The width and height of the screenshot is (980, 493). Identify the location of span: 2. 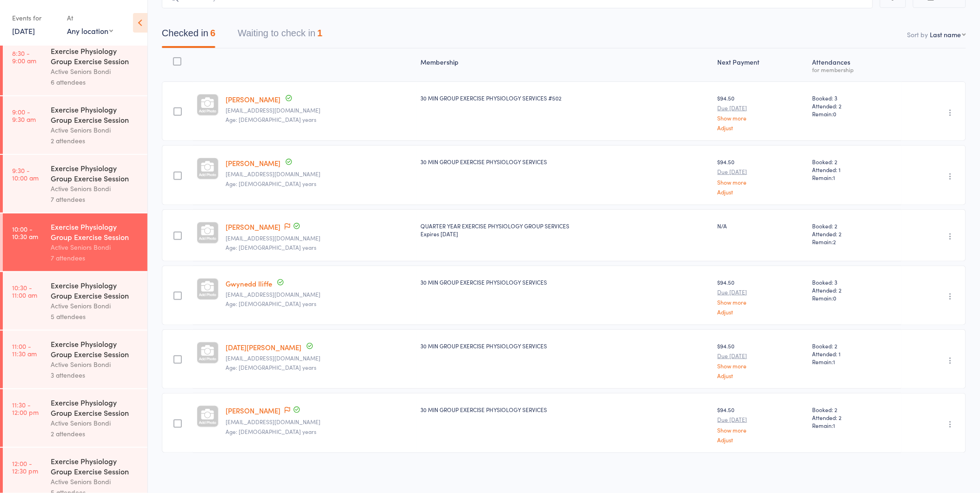
(834, 241).